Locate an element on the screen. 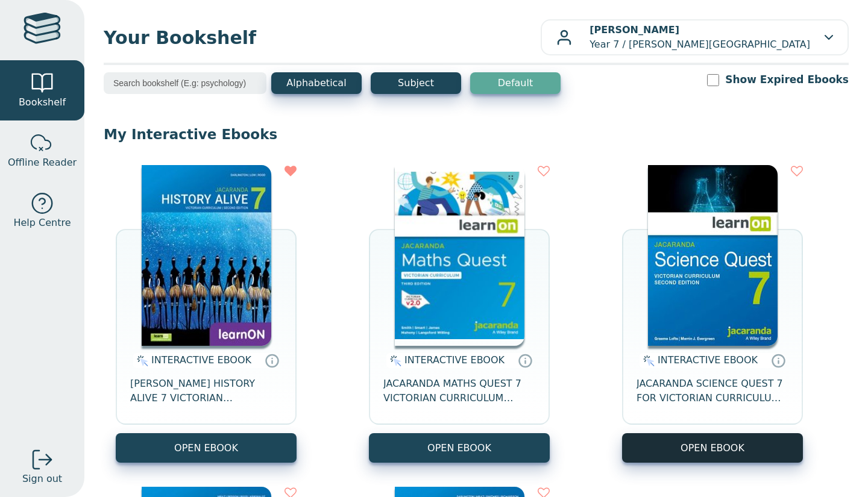  img: b87b3e28-4171-4aeb-a345-7fa4fe4e6e25.jpg is located at coordinates (460, 256).